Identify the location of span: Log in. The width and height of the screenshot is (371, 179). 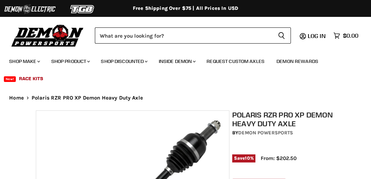
(317, 36).